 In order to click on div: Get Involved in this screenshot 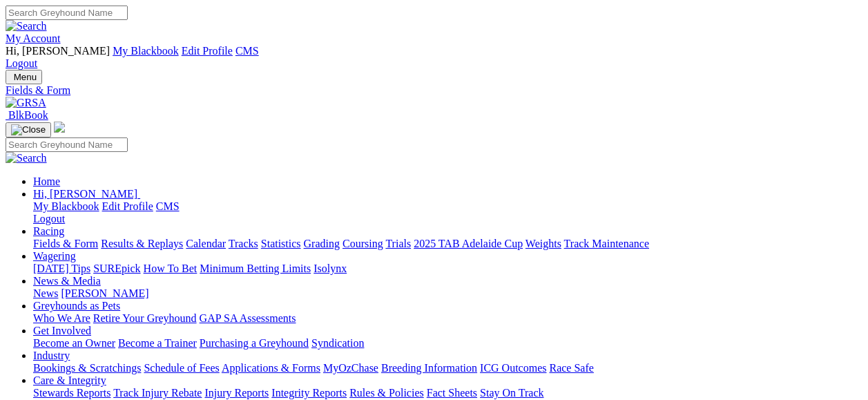, I will do `click(447, 344)`.